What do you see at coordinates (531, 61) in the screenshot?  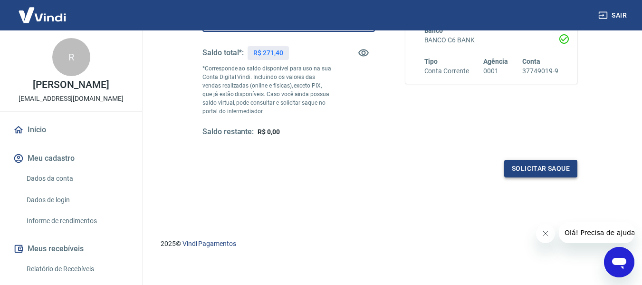 I see `span: Conta` at bounding box center [531, 61].